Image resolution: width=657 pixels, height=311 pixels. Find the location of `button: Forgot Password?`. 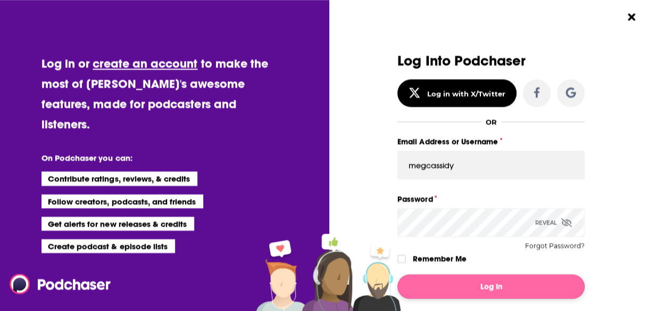

button: Forgot Password? is located at coordinates (555, 246).